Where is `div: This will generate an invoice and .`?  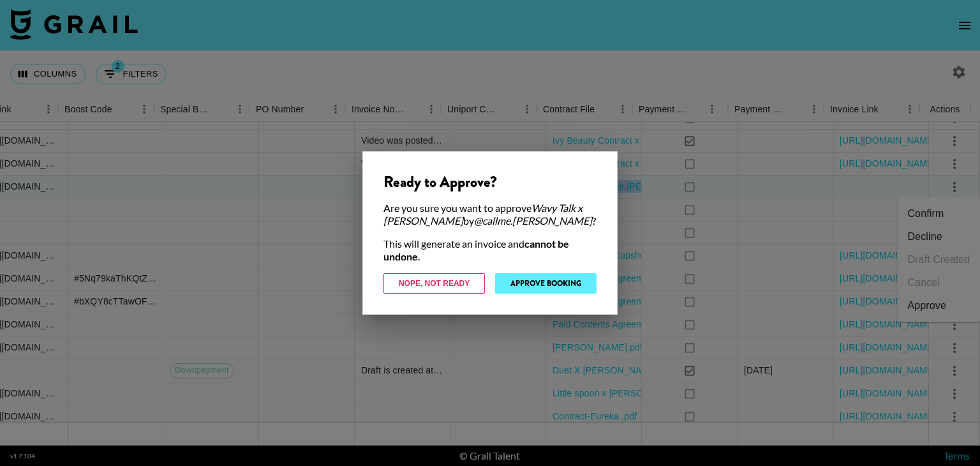 div: This will generate an invoice and . is located at coordinates (490, 250).